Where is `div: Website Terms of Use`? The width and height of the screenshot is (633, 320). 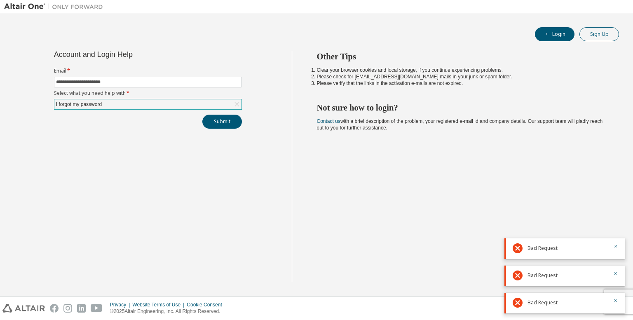 div: Website Terms of Use is located at coordinates (160, 305).